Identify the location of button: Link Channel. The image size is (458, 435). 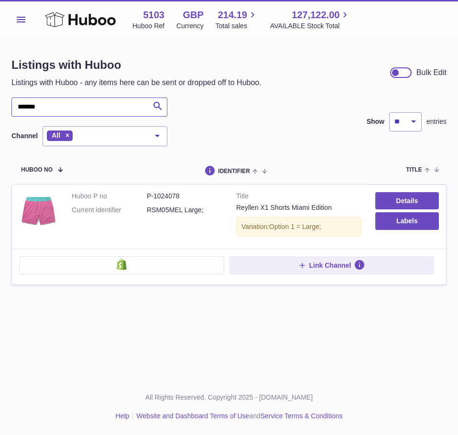
(331, 265).